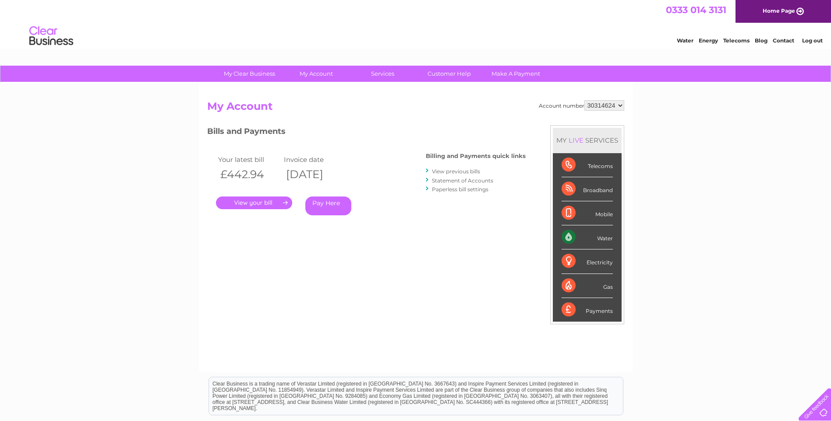 Image resolution: width=831 pixels, height=421 pixels. Describe the element at coordinates (696, 10) in the screenshot. I see `a: 0333 014 3131` at that location.